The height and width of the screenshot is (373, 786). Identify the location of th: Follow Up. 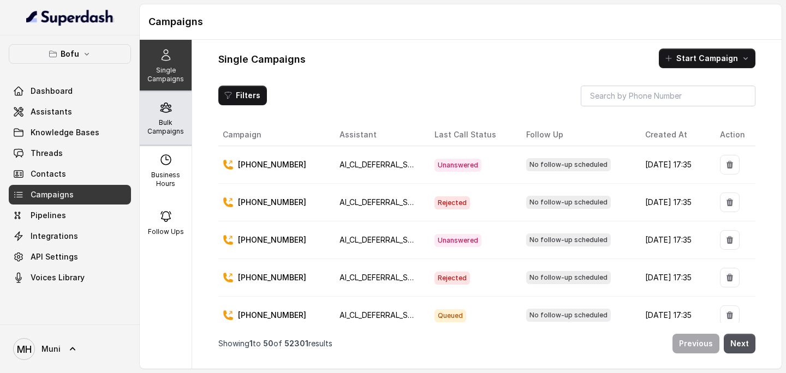
(576, 135).